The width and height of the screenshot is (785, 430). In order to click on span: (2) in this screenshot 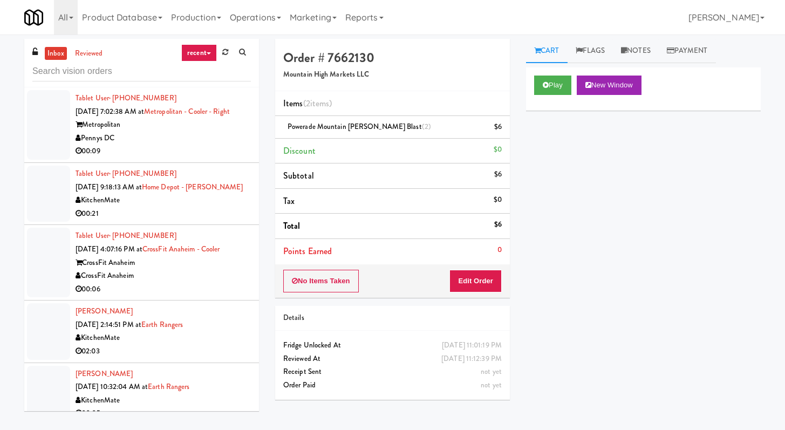, I will do `click(426, 126)`.